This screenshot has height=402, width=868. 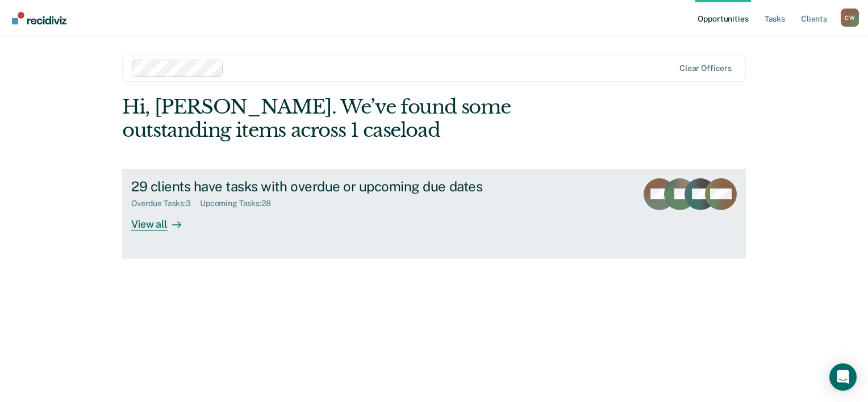 What do you see at coordinates (843, 377) in the screenshot?
I see `div: Open Intercom Messenger` at bounding box center [843, 377].